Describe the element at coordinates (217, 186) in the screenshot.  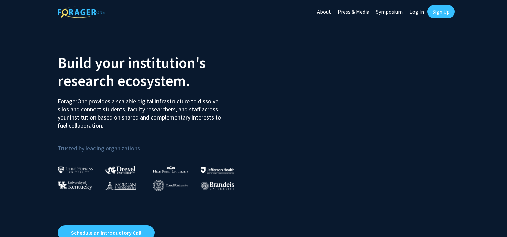
I see `img: Brandeis University` at that location.